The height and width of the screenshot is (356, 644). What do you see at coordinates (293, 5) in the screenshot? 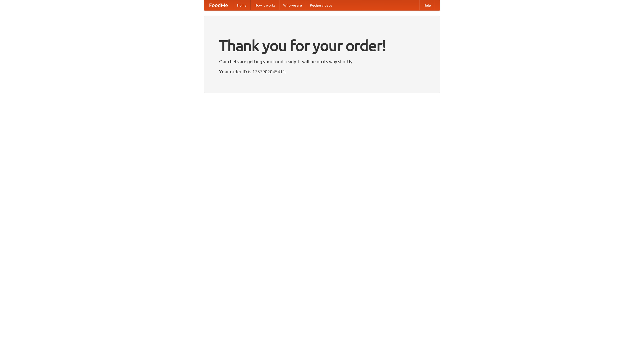
I see `a: Who we are` at bounding box center [293, 5].